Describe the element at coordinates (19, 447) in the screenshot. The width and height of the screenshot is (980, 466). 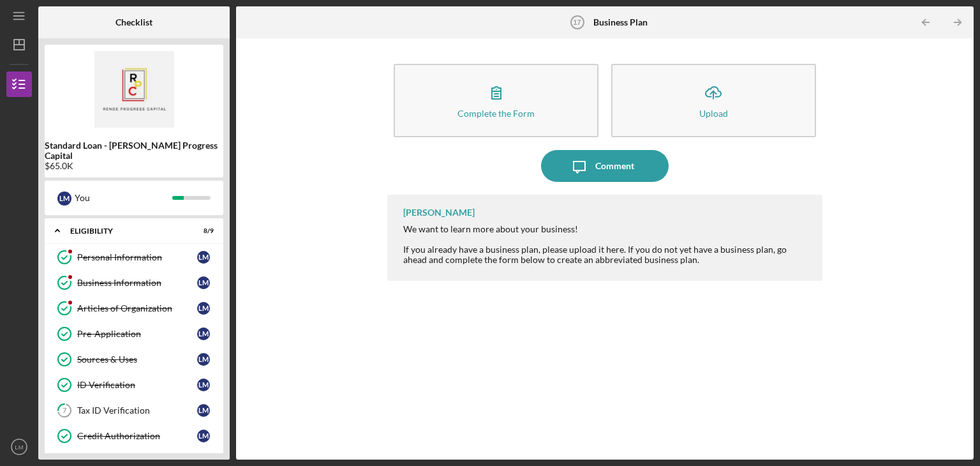
I see `button: LM` at that location.